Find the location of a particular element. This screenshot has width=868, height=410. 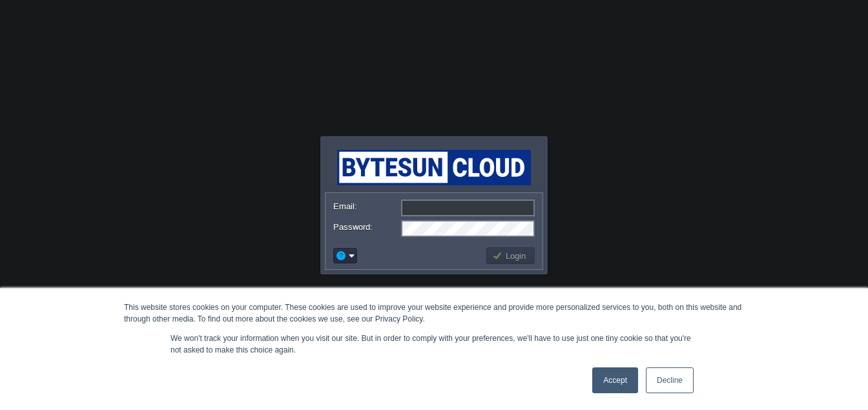

p: We won't track your information when you visit our site. But in order to comply with your prefere... is located at coordinates (434, 344).